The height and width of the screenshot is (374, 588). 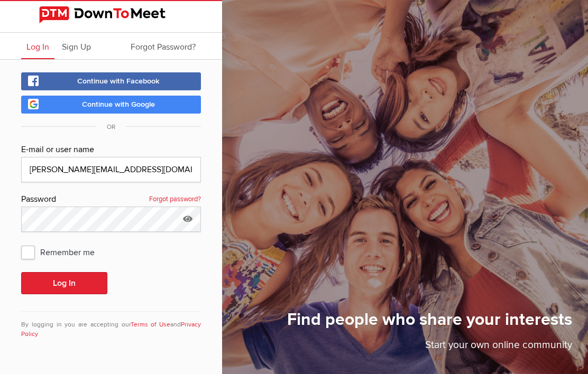 What do you see at coordinates (111, 105) in the screenshot?
I see `a: Continue with Google` at bounding box center [111, 105].